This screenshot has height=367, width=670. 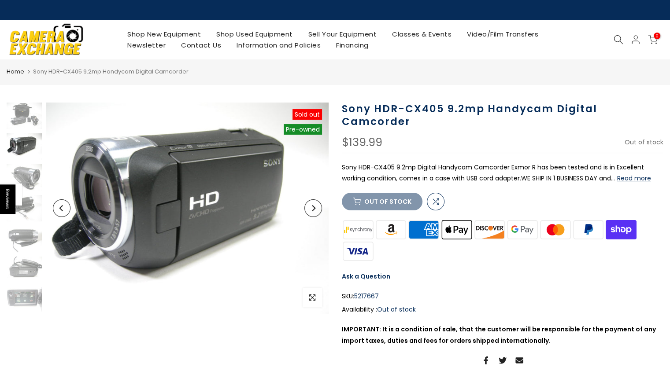 What do you see at coordinates (588, 230) in the screenshot?
I see `img: paypal` at bounding box center [588, 230].